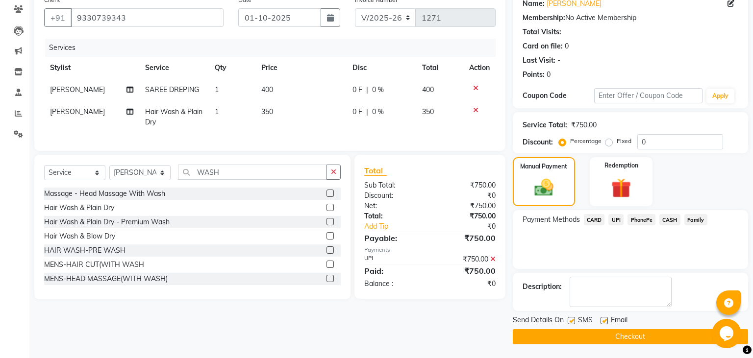  What do you see at coordinates (381, 68) in the screenshot?
I see `th: Disc` at bounding box center [381, 68].